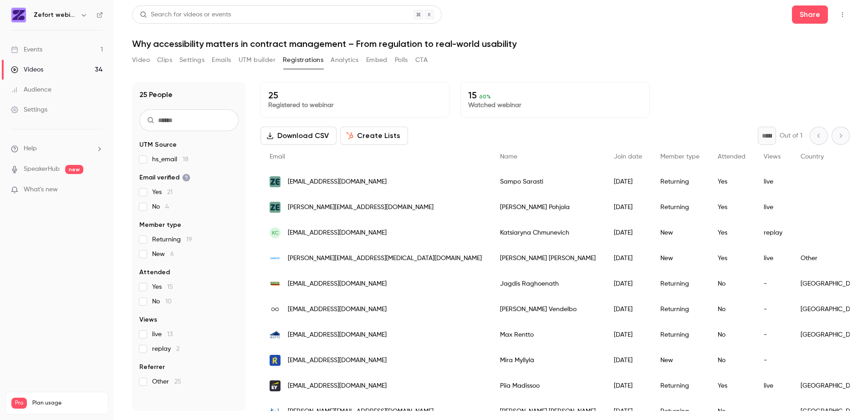 The width and height of the screenshot is (868, 420). I want to click on div: Katsiaryna Chmunevich, so click(548, 233).